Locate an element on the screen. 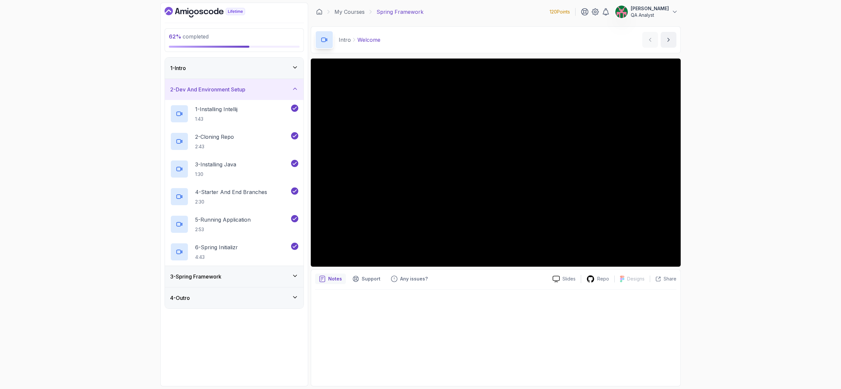  button: 2-Cloning Repo2:43 is located at coordinates (234, 141).